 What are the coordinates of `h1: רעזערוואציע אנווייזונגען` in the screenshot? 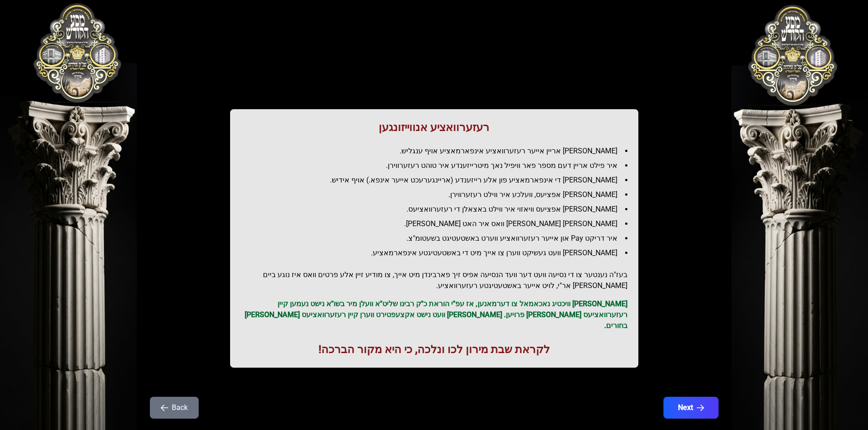 It's located at (434, 127).